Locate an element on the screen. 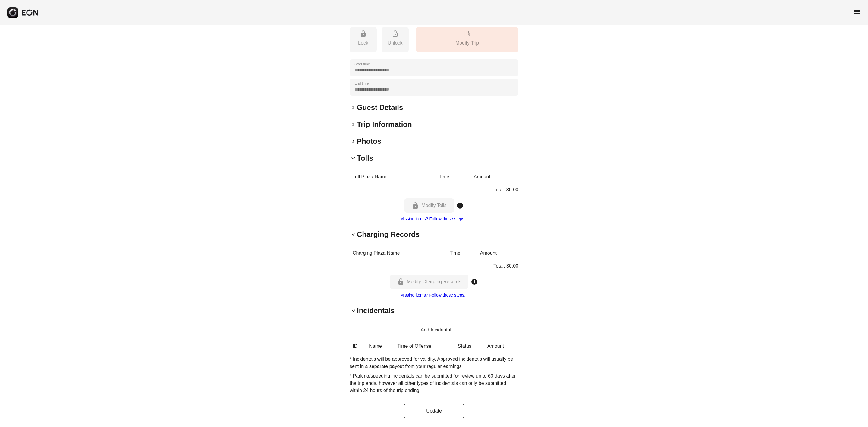 The image size is (868, 427). button: Update is located at coordinates (434, 411).